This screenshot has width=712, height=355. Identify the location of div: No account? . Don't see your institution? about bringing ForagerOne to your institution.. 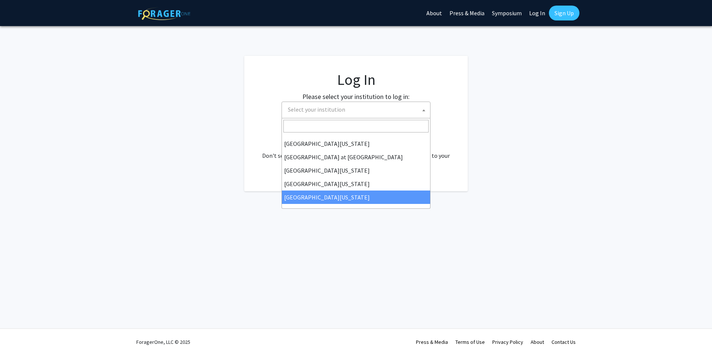
(356, 151).